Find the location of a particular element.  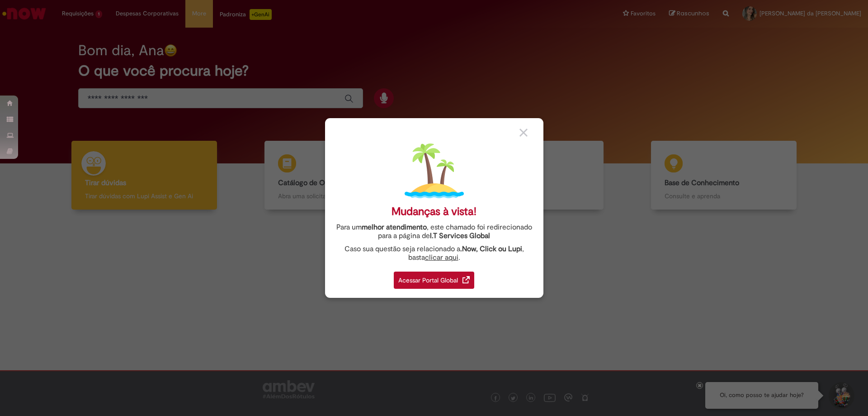

img: island.png is located at coordinates (434, 170).